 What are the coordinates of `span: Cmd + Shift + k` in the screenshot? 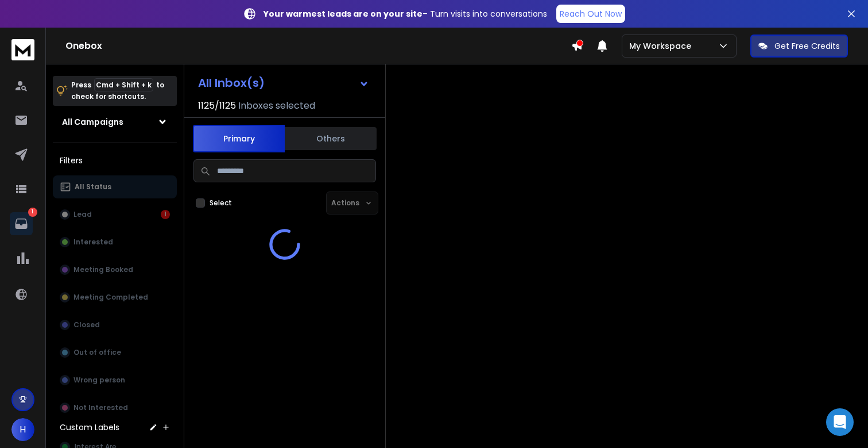 It's located at (124, 85).